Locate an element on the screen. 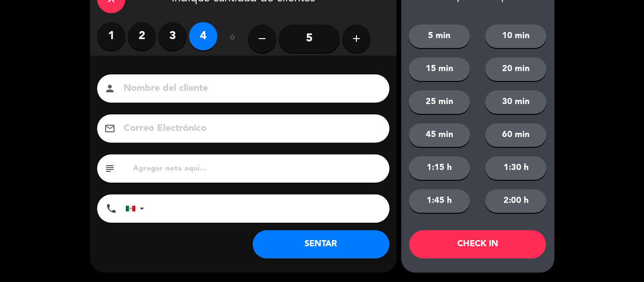 The height and width of the screenshot is (282, 644). label: 2 is located at coordinates (142, 36).